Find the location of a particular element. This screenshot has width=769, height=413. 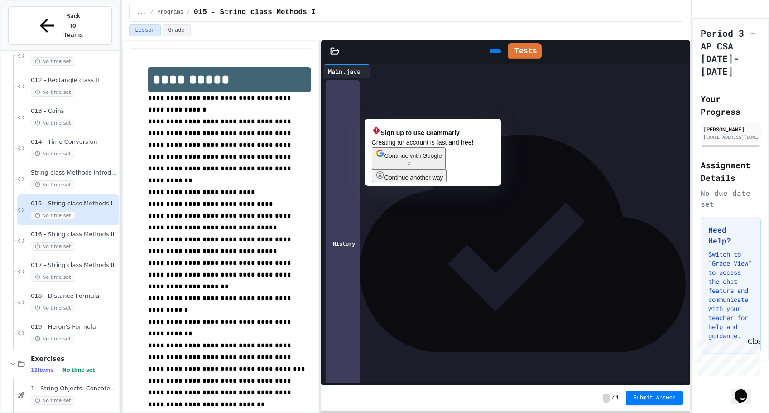

span: 012 - Rectangle class II is located at coordinates (74, 80).